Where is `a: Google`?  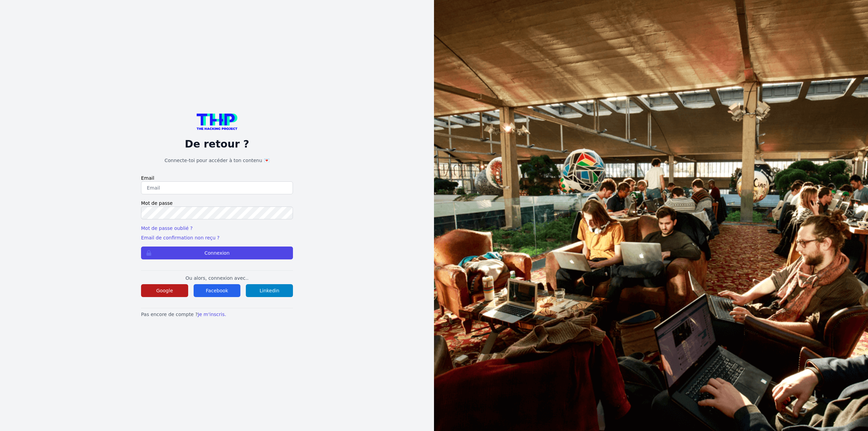
a: Google is located at coordinates (165, 291).